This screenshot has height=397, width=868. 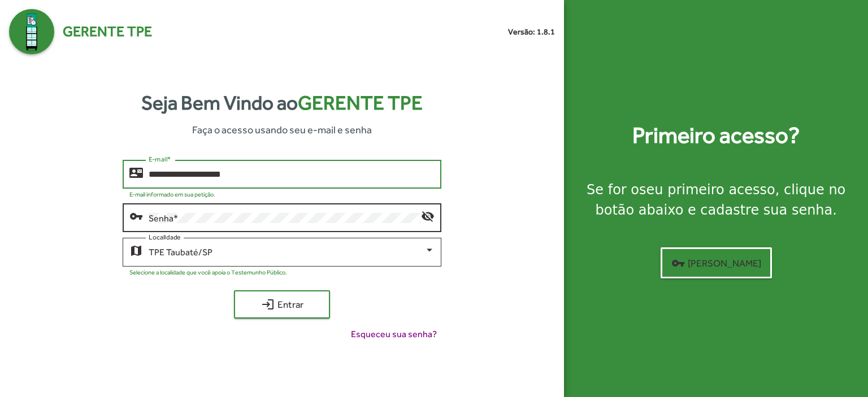 What do you see at coordinates (31, 31) in the screenshot?
I see `img: Logo Gerente` at bounding box center [31, 31].